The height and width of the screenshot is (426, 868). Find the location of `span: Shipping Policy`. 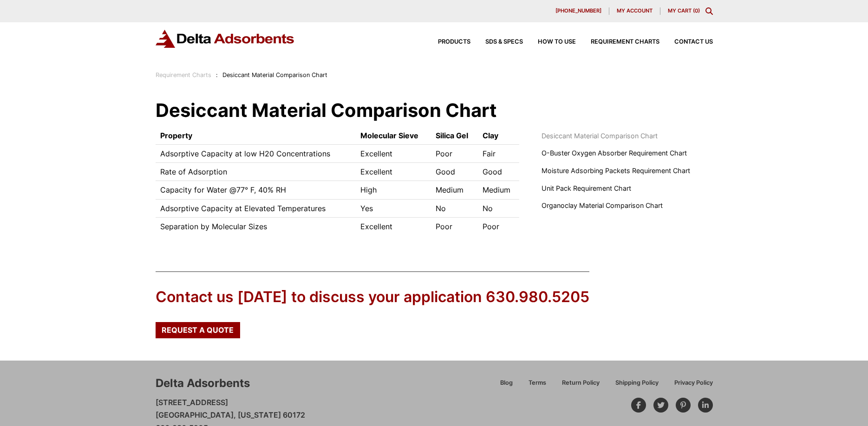

span: Shipping Policy is located at coordinates (637, 383).